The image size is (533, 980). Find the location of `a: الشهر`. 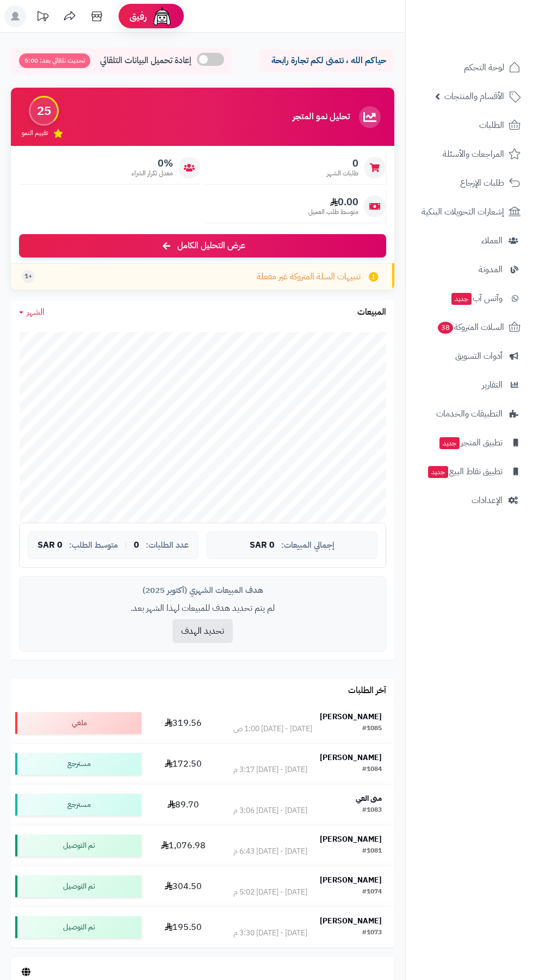

a: الشهر is located at coordinates (32, 312).